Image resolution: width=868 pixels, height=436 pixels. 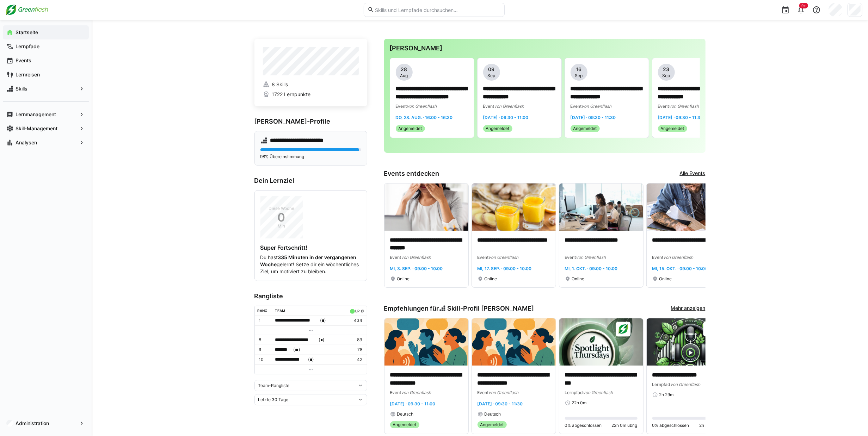 I want to click on span: 16, so click(x=579, y=70).